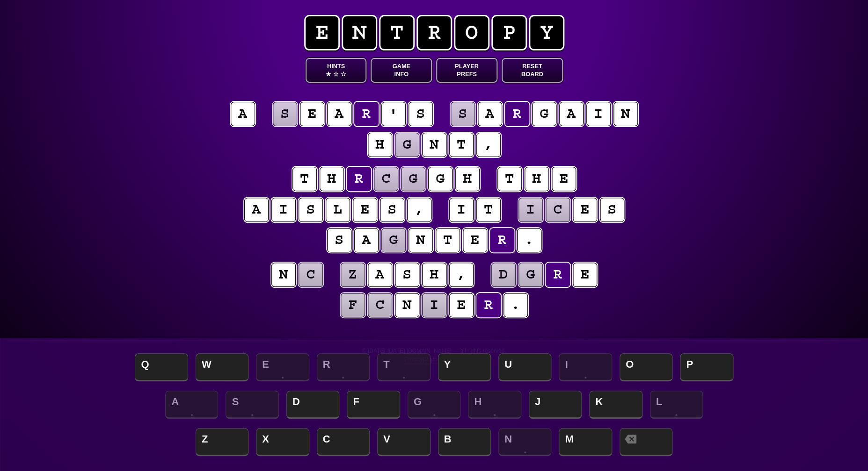  What do you see at coordinates (353, 275) in the screenshot?
I see `puzzle-tile: z` at bounding box center [353, 275].